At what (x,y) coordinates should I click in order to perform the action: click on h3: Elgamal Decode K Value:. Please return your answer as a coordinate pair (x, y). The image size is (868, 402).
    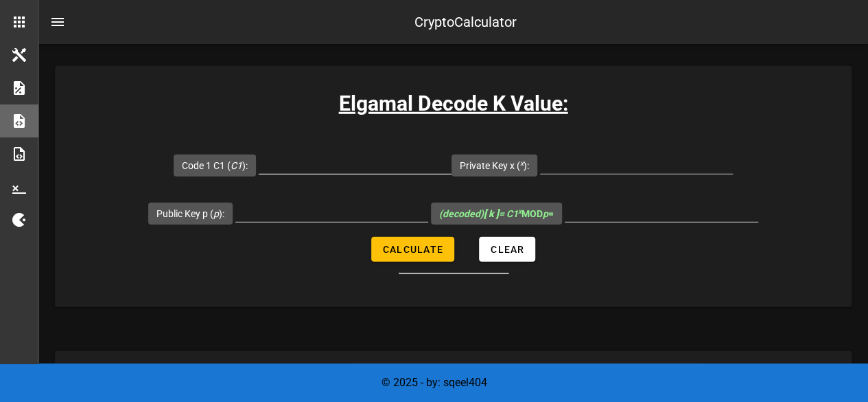
    Looking at the image, I should click on (453, 103).